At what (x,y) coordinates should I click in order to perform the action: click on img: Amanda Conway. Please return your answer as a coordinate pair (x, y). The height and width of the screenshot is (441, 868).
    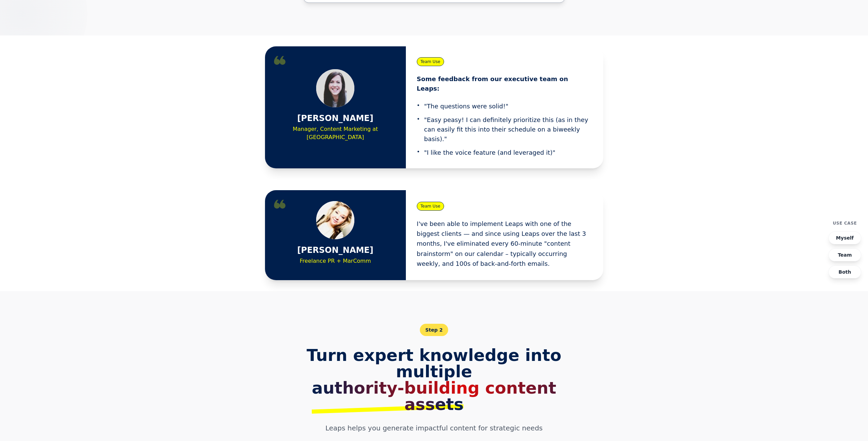
    Looking at the image, I should click on (335, 88).